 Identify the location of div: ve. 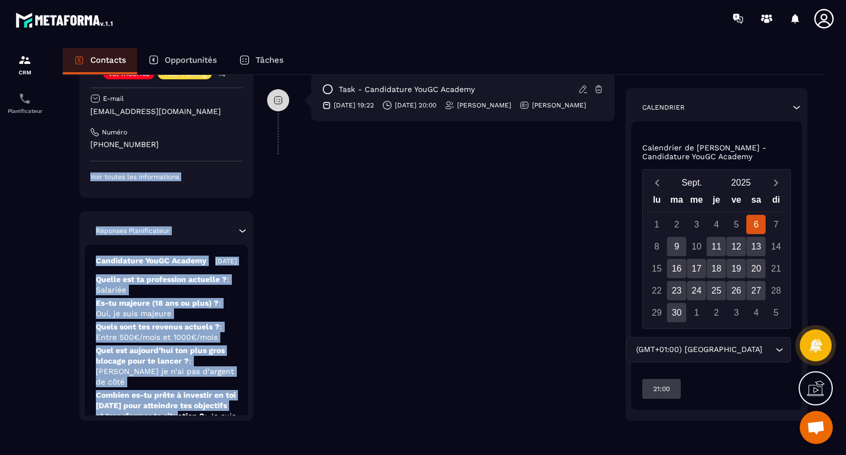
(737, 202).